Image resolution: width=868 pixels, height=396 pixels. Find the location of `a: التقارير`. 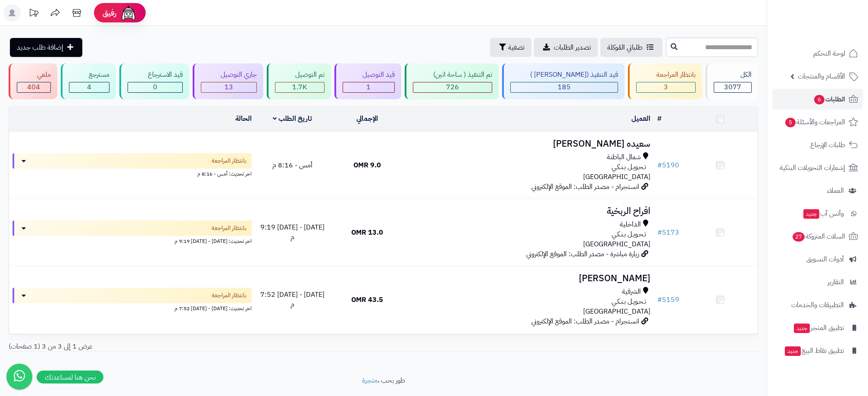

a: التقارير is located at coordinates (818, 282).